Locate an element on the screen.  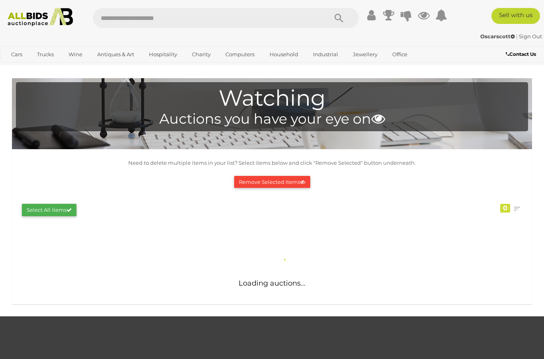
a: Computers is located at coordinates (240, 54).